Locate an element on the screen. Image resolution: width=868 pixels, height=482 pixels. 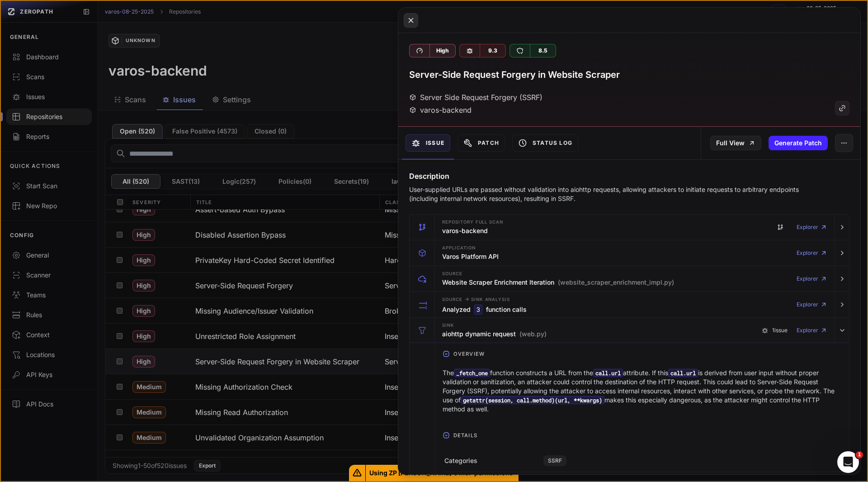
h3: Website Scraper Enrichment Iteration is located at coordinates (558, 282).